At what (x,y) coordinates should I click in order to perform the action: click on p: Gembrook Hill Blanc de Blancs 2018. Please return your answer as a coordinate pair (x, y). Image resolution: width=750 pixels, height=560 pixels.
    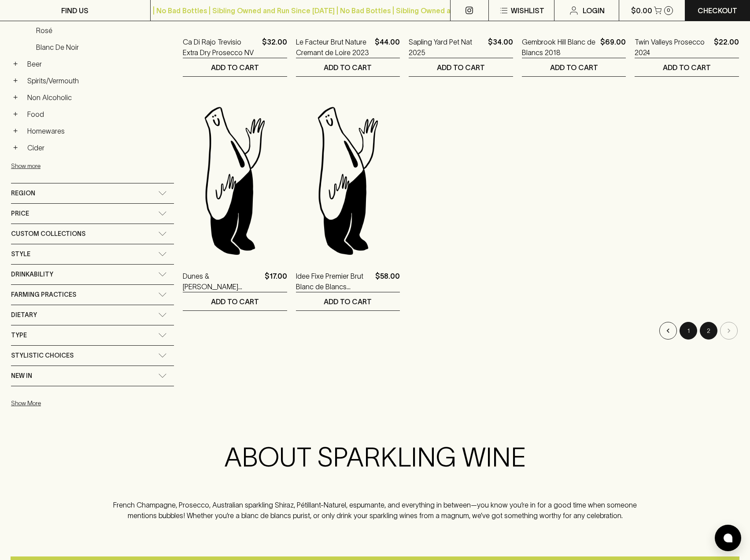
    Looking at the image, I should click on (560, 47).